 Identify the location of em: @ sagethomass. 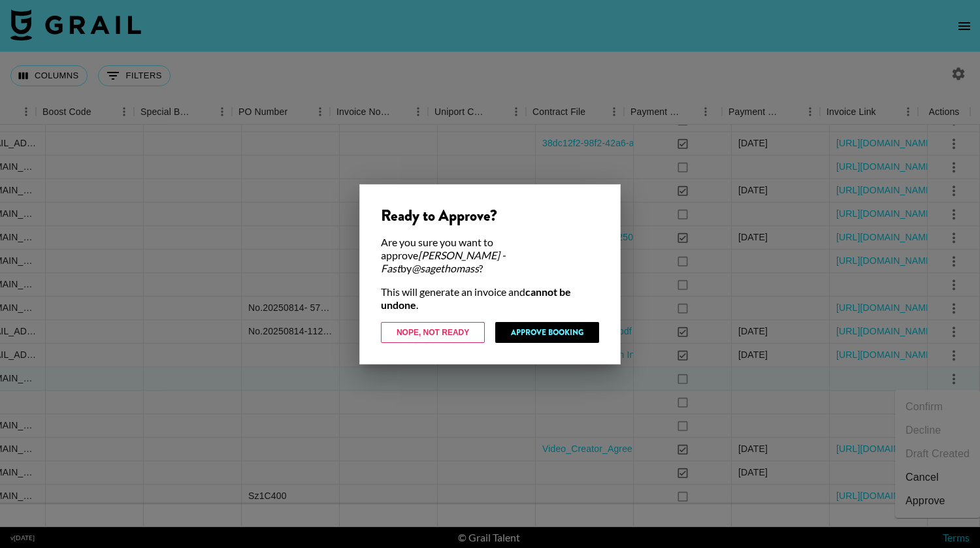
(445, 268).